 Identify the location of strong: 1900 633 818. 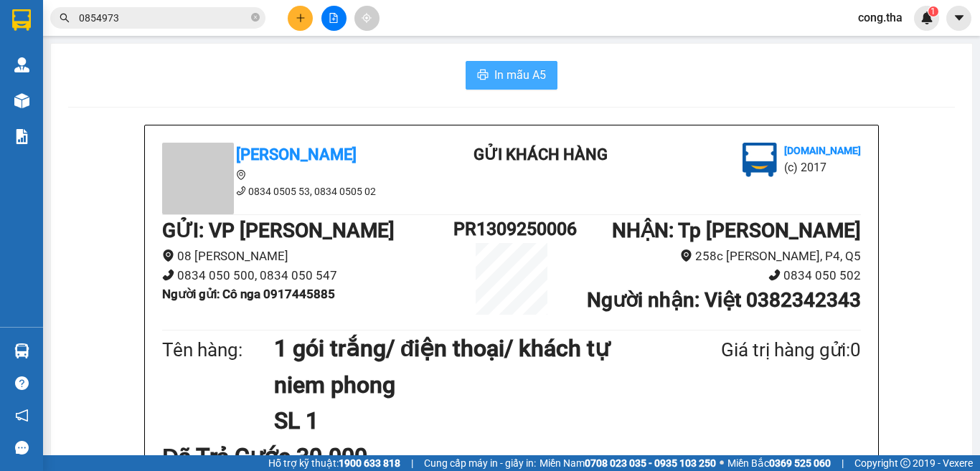
(370, 463).